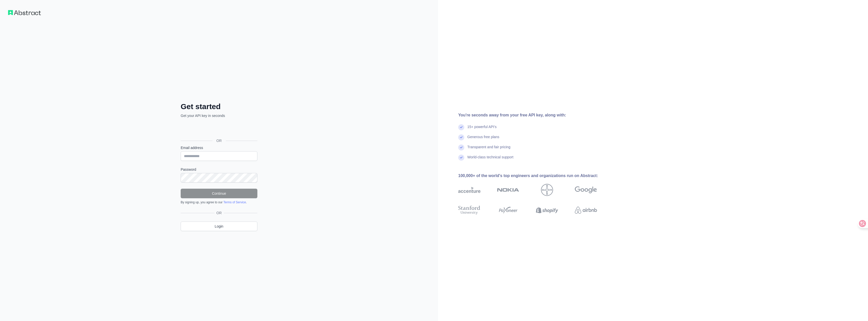 The image size is (868, 321). Describe the element at coordinates (25, 12) in the screenshot. I see `img: Workflow` at that location.